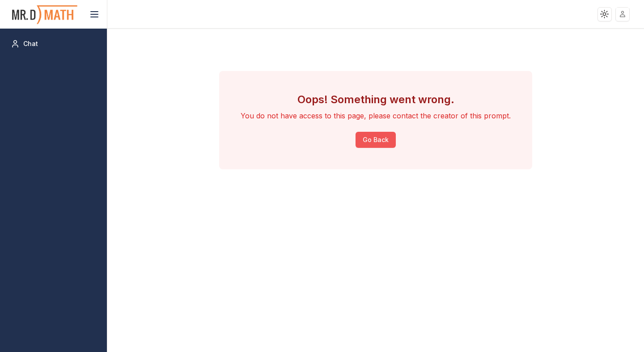 This screenshot has height=352, width=644. What do you see at coordinates (31, 44) in the screenshot?
I see `span: Chat` at bounding box center [31, 44].